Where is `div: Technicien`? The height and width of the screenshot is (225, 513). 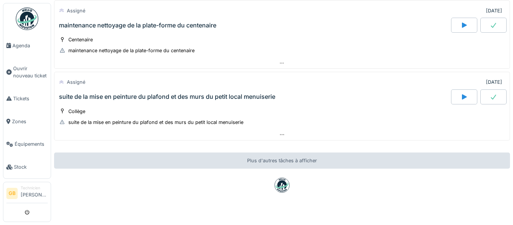 div: Technicien is located at coordinates (34, 188).